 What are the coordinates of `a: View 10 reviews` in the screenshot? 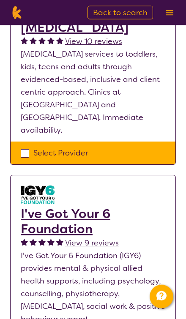 It's located at (93, 41).